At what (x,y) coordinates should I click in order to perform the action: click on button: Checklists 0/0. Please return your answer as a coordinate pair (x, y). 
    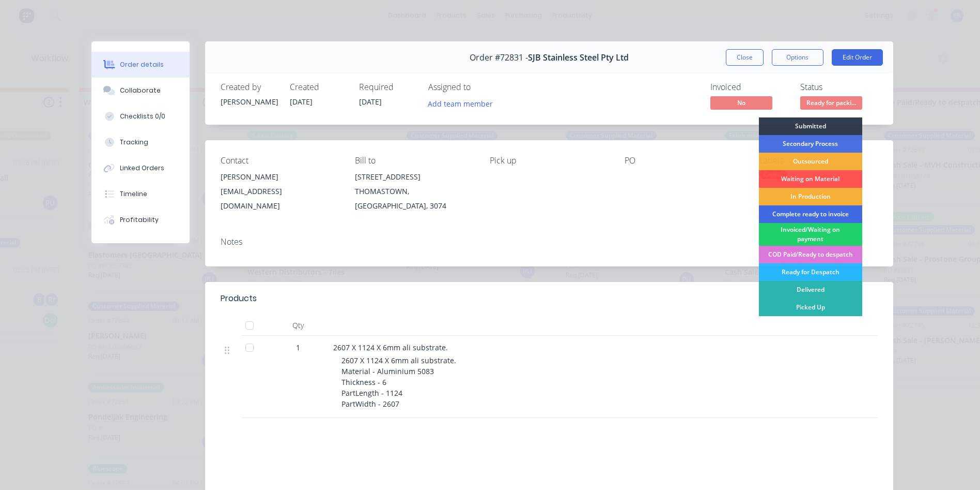
    Looking at the image, I should click on (140, 117).